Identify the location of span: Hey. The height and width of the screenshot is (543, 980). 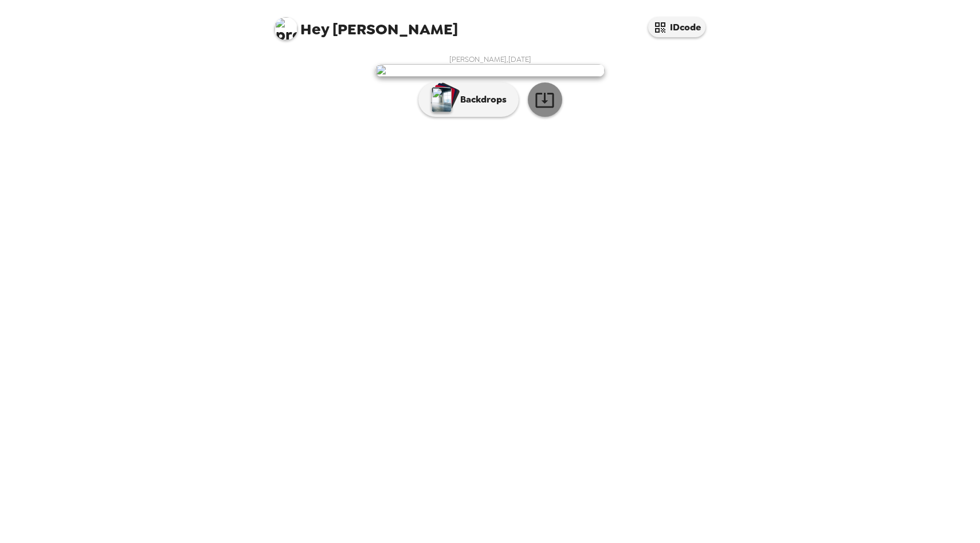
(315, 29).